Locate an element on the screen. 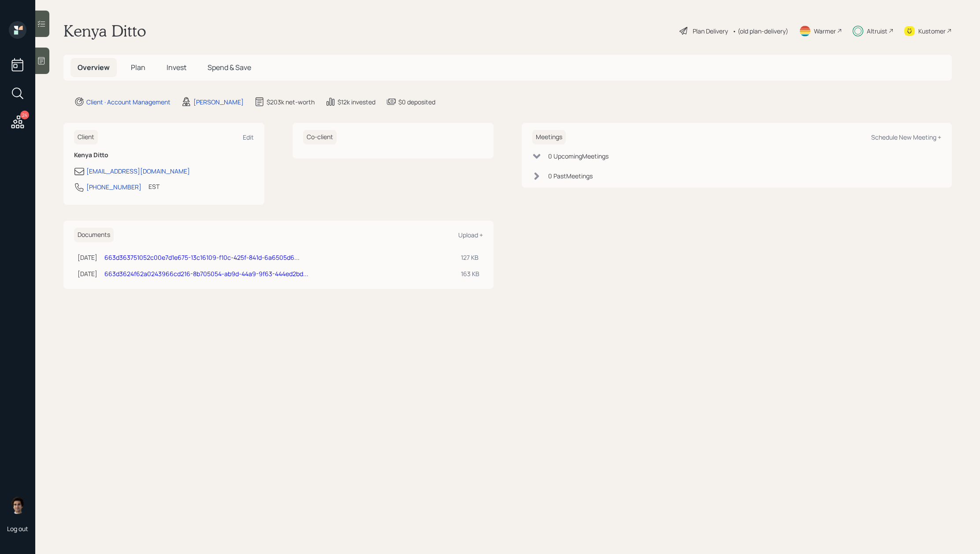 The height and width of the screenshot is (554, 980). div: $0 deposited is located at coordinates (417, 102).